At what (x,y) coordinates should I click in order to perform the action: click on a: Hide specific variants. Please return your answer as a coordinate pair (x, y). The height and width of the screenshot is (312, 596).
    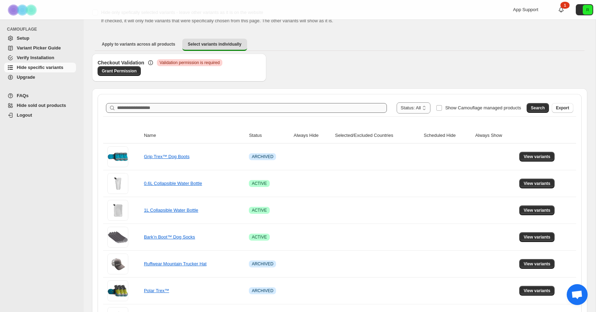
    Looking at the image, I should click on (40, 68).